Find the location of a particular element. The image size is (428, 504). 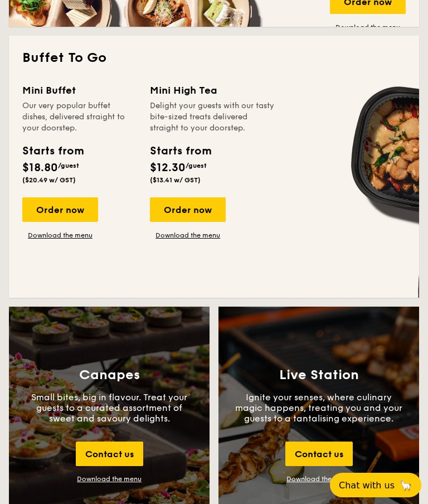

div: Our very popular buffet dishes, delivered straight to your doorstep. is located at coordinates (79, 117).